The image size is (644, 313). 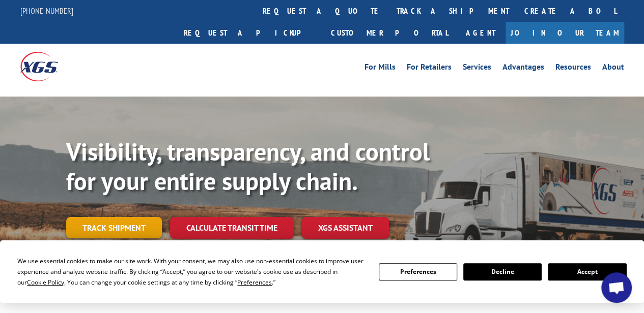 I want to click on a: Customer Portal, so click(x=389, y=33).